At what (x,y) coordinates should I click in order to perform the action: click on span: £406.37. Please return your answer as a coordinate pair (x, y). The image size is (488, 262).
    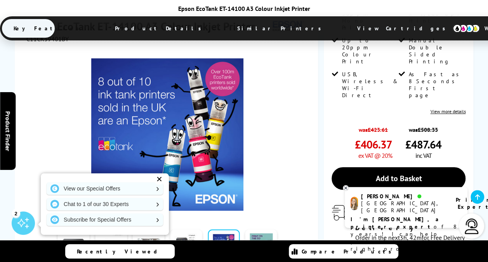
    Looking at the image, I should click on (374, 144).